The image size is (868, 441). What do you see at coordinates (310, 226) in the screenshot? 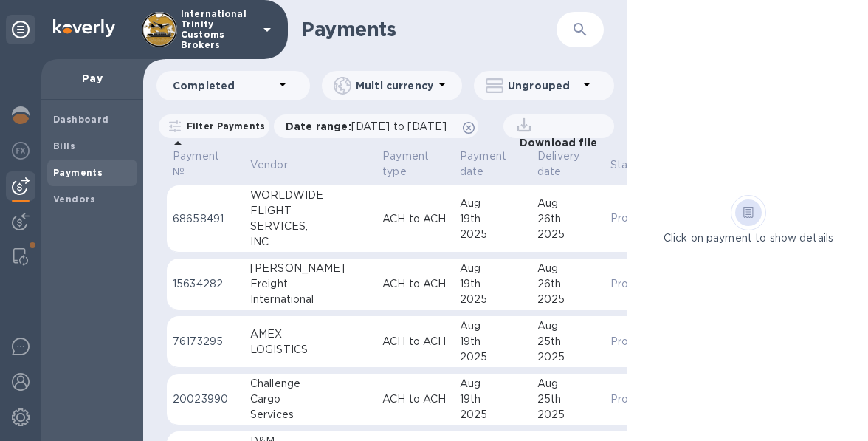
I see `div: SERVICES,` at bounding box center [310, 226].